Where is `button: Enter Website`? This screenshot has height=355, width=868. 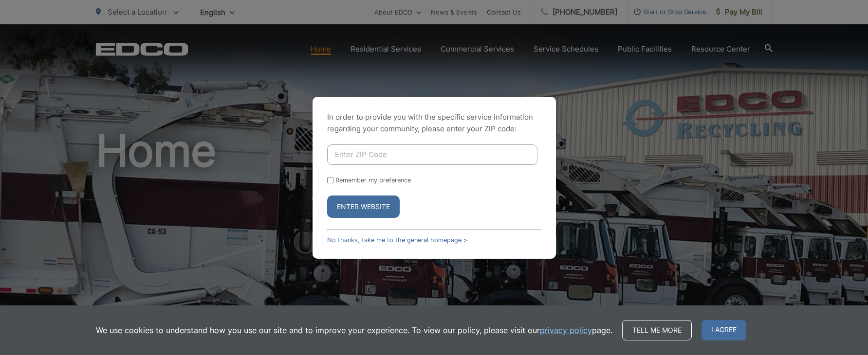 button: Enter Website is located at coordinates (364, 207).